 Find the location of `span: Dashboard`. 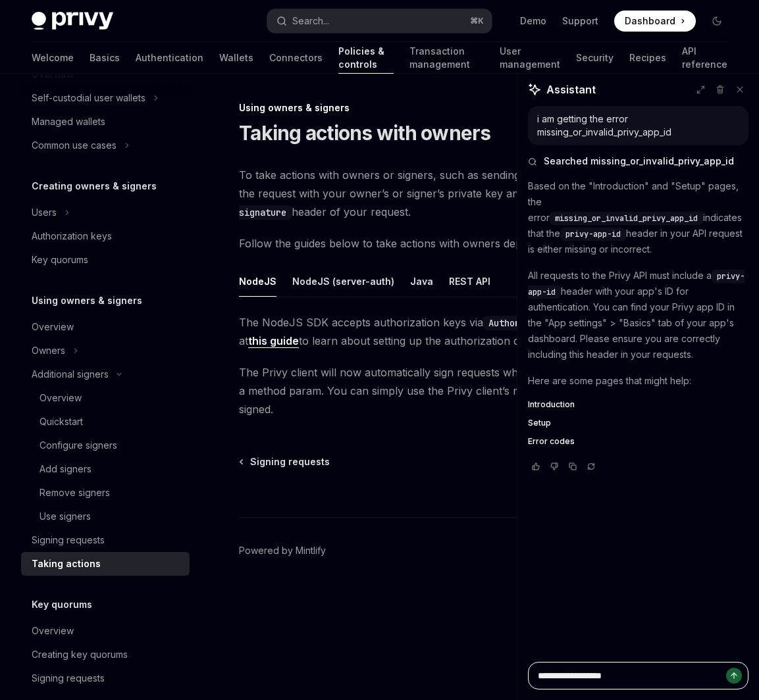

span: Dashboard is located at coordinates (650, 21).